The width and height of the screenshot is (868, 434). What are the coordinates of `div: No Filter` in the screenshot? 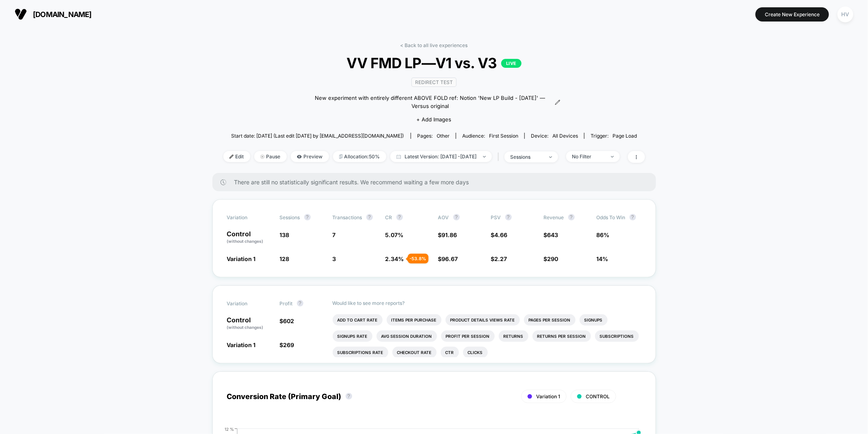 It's located at (588, 156).